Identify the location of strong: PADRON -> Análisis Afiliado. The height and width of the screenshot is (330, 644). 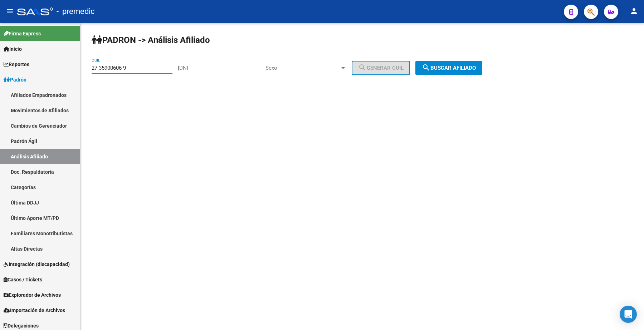
(151, 40).